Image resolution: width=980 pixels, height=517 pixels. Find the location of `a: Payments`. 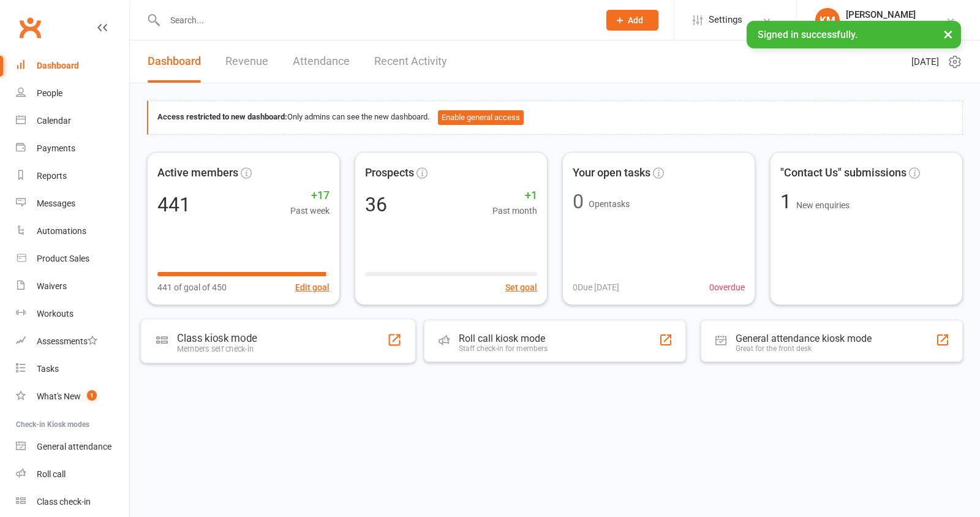

a: Payments is located at coordinates (72, 148).